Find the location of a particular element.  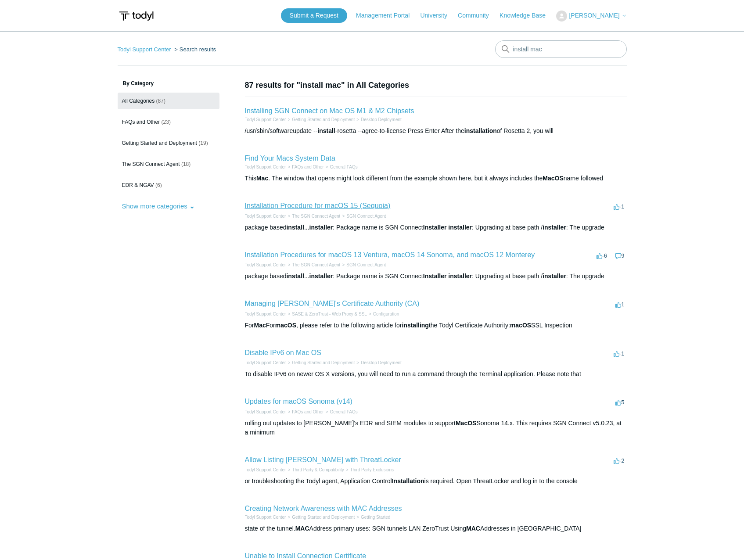

div: or troubleshooting the Todyl agent, Application Control is required. Open ThreatLocker and log in... is located at coordinates (436, 481).